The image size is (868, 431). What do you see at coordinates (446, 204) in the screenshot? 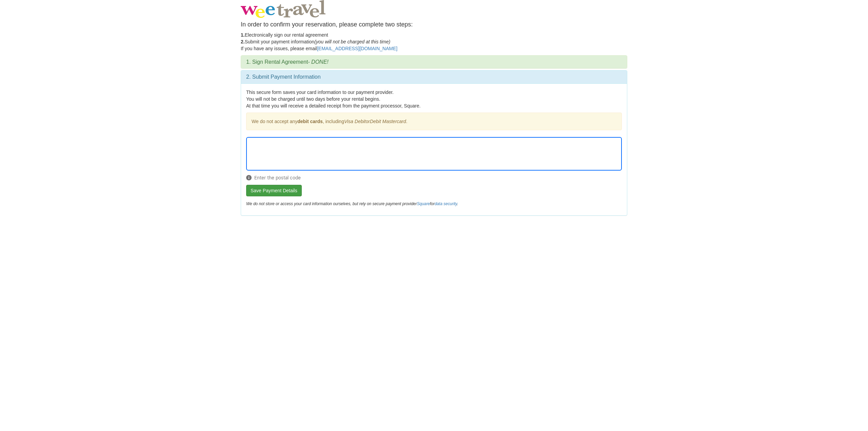
I see `a: data security` at bounding box center [446, 204].